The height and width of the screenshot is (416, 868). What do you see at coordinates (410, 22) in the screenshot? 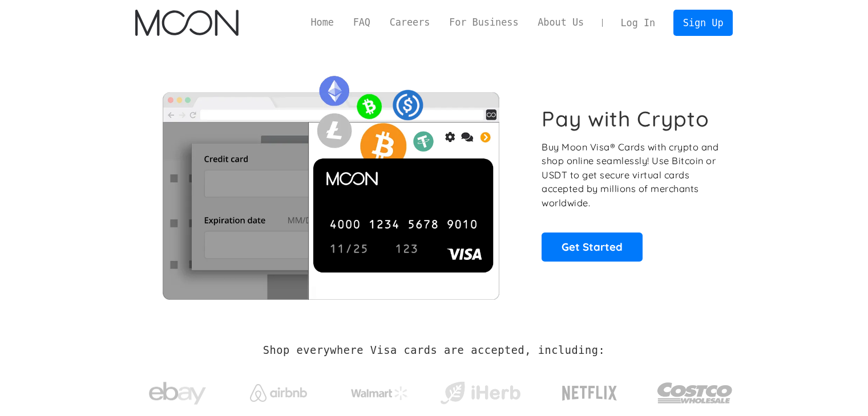
I see `a: Careers` at bounding box center [410, 22].